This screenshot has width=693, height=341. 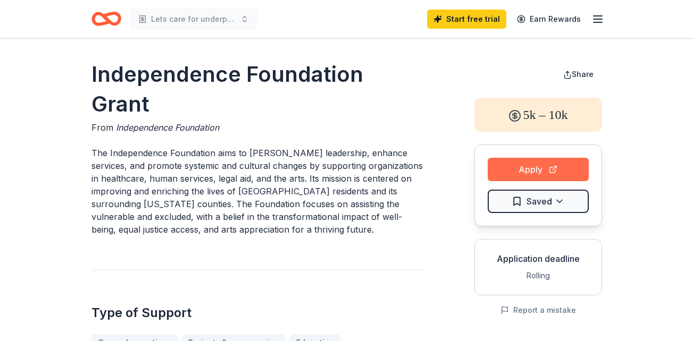 I want to click on button: Saved, so click(x=538, y=201).